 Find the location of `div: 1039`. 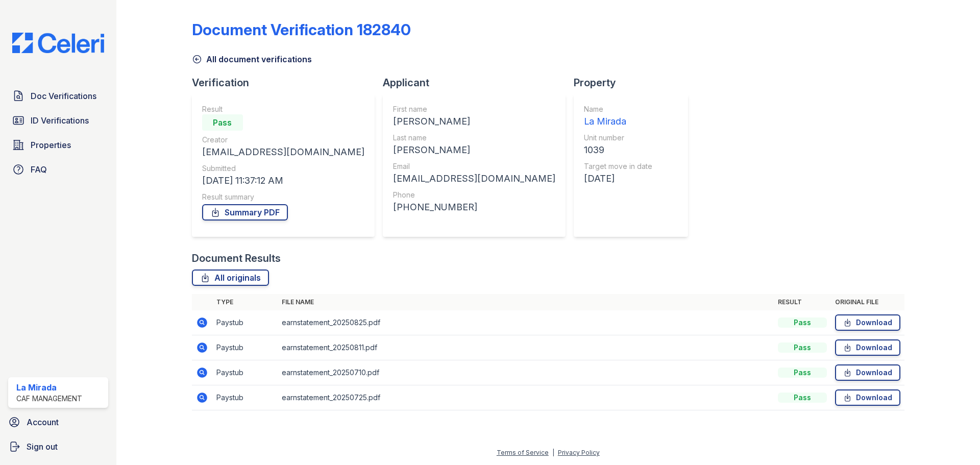

div: 1039 is located at coordinates (618, 150).